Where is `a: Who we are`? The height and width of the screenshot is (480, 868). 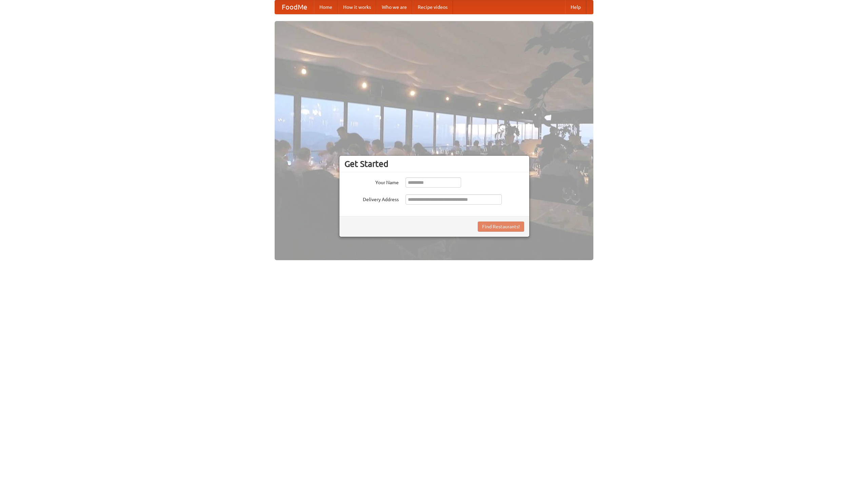
a: Who we are is located at coordinates (395, 7).